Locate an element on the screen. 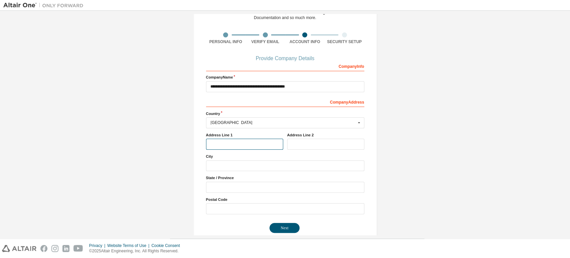 The image size is (570, 258). img: altair_logo.svg is located at coordinates (19, 248).